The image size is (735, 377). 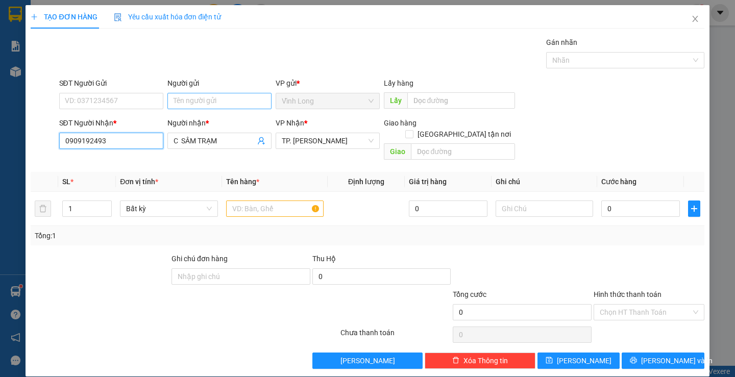 What do you see at coordinates (544, 182) in the screenshot?
I see `th: Ghi chú` at bounding box center [544, 182].